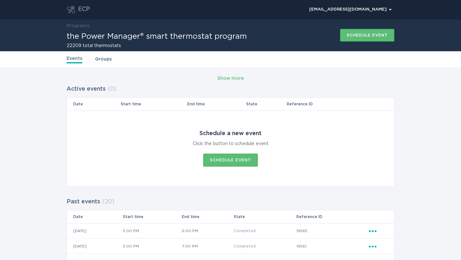  Describe the element at coordinates (230, 78) in the screenshot. I see `div: Show more` at that location.